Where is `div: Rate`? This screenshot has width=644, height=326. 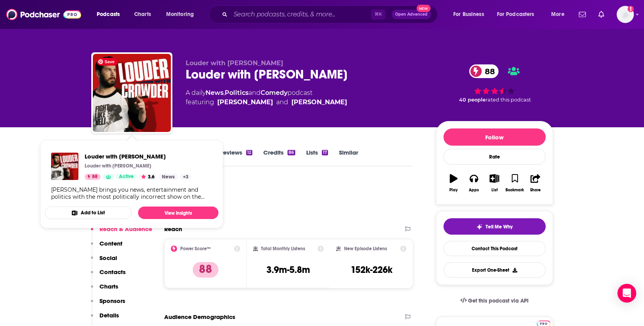 div: Rate is located at coordinates (495, 156).